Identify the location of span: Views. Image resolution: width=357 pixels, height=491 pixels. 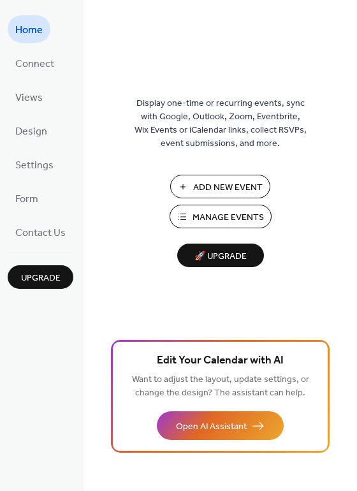
(29, 98).